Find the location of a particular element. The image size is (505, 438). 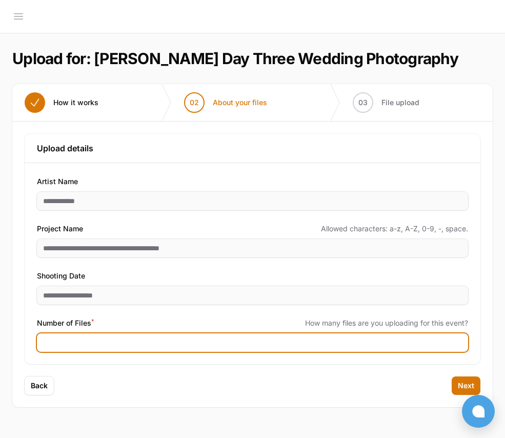

span: About your files is located at coordinates (240, 103).